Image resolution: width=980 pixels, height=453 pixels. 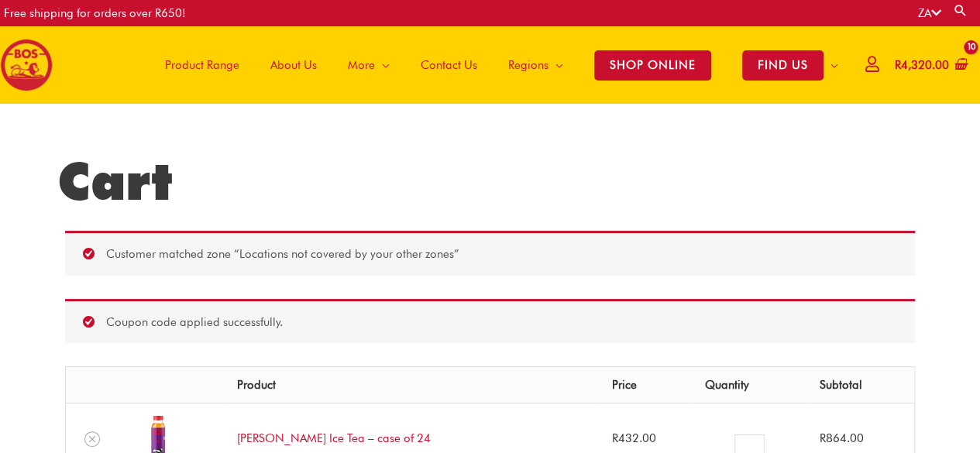 I want to click on nav: Site Navigation, so click(x=496, y=65).